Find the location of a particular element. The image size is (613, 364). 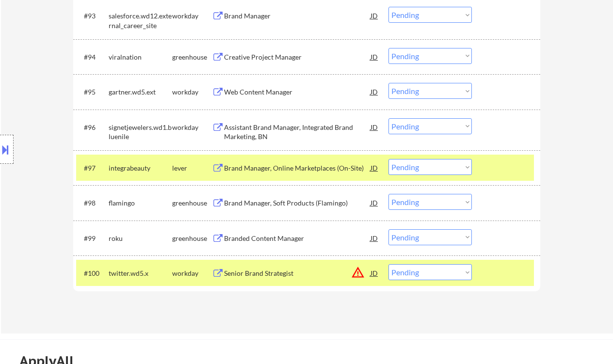

div: Brand Manager is located at coordinates (297, 16).